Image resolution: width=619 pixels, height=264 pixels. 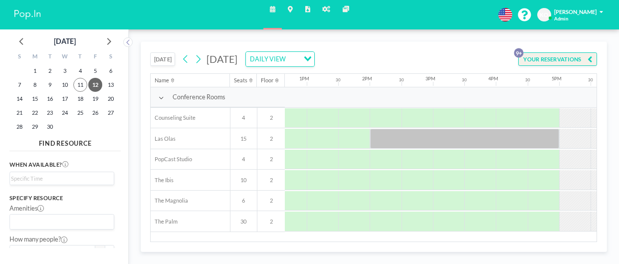 I want to click on label: How many people?, so click(x=38, y=239).